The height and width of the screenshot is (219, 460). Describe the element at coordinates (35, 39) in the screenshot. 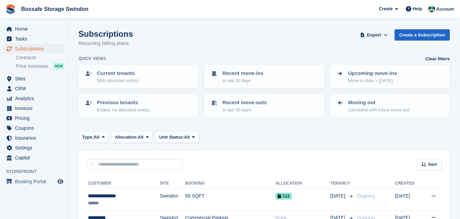

I see `span: Tasks` at that location.